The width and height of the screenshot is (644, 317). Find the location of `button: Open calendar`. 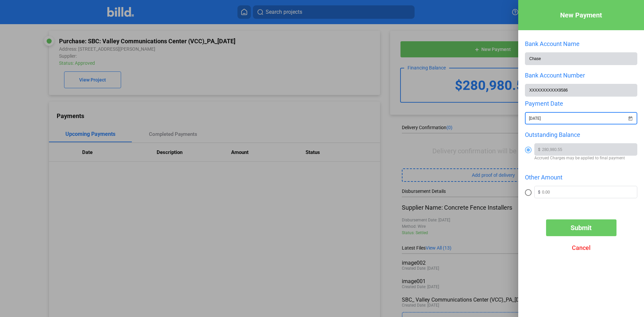

button: Open calendar is located at coordinates (630, 114).